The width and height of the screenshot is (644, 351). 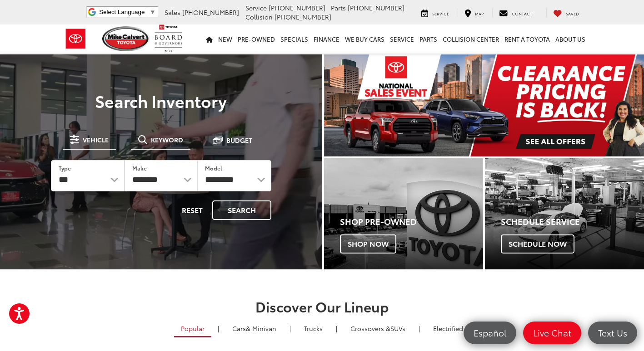 I want to click on button: Search, so click(x=241, y=210).